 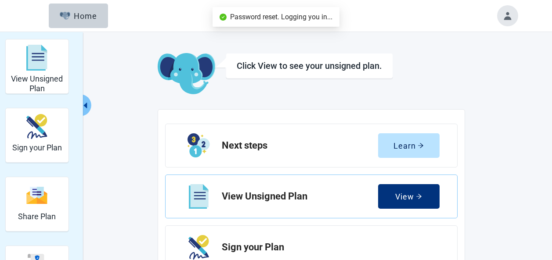 I want to click on img: Sign your Plan, so click(x=37, y=126).